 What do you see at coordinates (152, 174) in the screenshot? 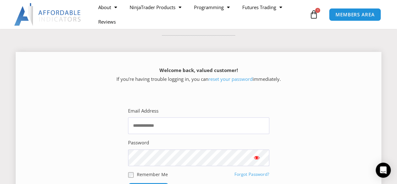
I see `label: Remember Me` at bounding box center [152, 174].